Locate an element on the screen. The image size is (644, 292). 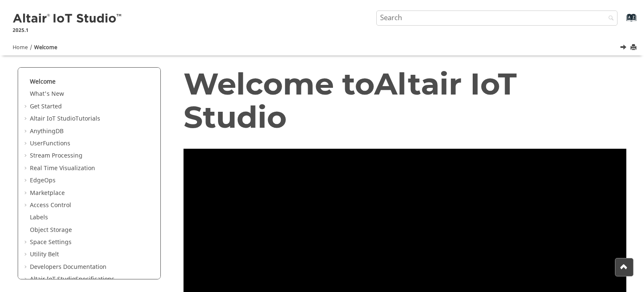
span: Stream Processing is located at coordinates (56, 155).